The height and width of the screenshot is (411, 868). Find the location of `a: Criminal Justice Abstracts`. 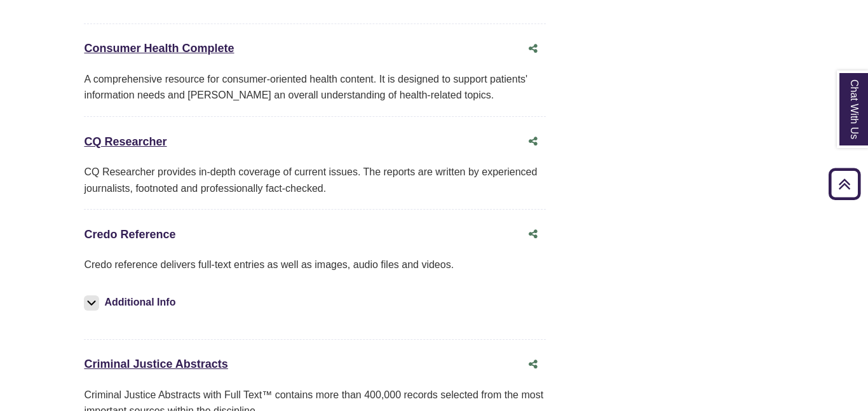

a: Criminal Justice Abstracts is located at coordinates (155, 364).